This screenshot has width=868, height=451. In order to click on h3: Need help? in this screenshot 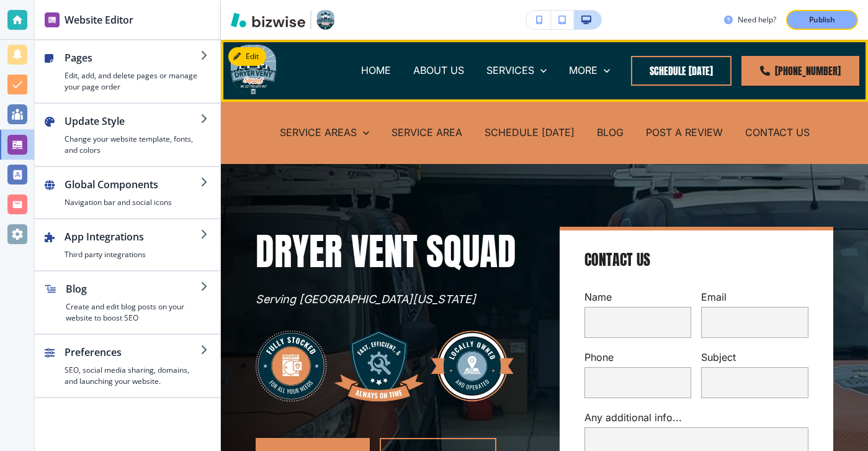, I will do `click(757, 20)`.